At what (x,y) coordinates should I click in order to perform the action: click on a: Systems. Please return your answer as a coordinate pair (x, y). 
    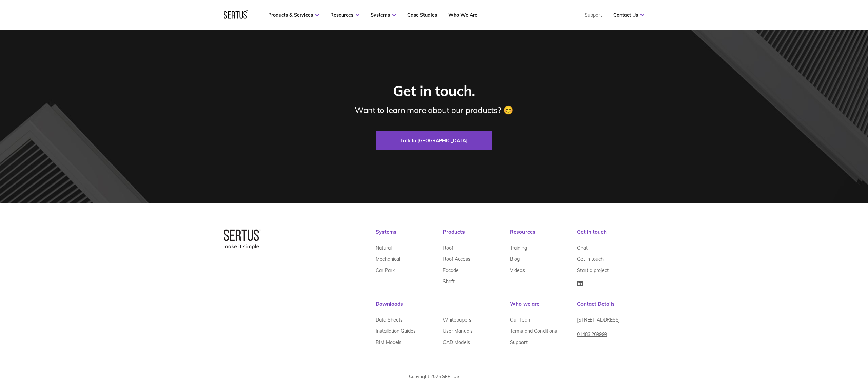
    Looking at the image, I should click on (383, 15).